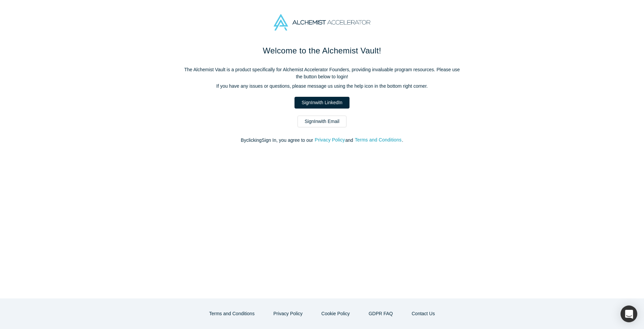 This screenshot has width=644, height=329. What do you see at coordinates (322, 50) in the screenshot?
I see `h1: Welcome to the Alchemist Vault!` at bounding box center [322, 50].